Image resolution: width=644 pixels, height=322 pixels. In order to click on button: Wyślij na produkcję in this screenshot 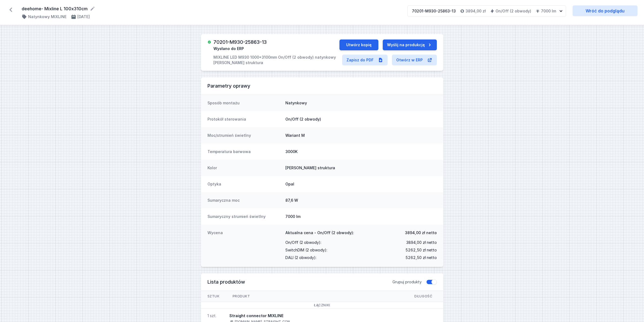, I will do `click(410, 45)`.